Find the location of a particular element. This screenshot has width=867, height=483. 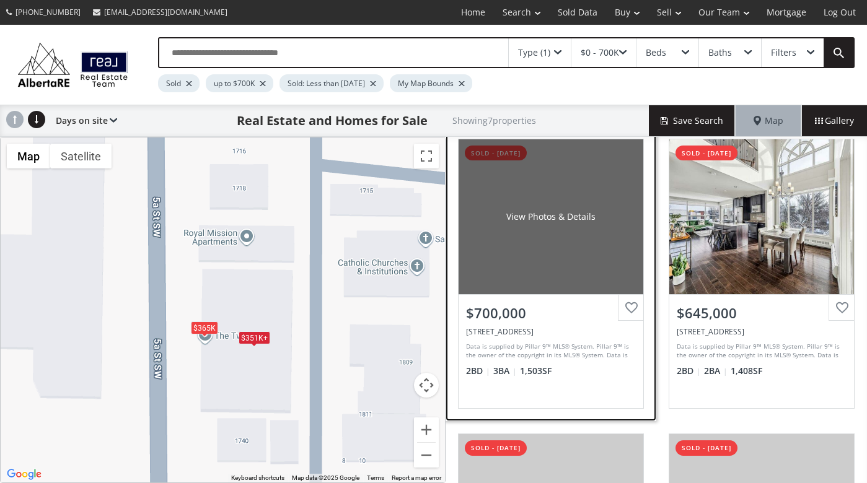

div: Sold is located at coordinates (179, 83).